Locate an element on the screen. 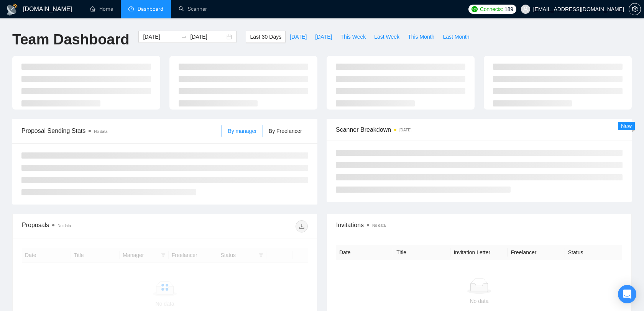 The height and width of the screenshot is (311, 644). span: New is located at coordinates (627, 126).